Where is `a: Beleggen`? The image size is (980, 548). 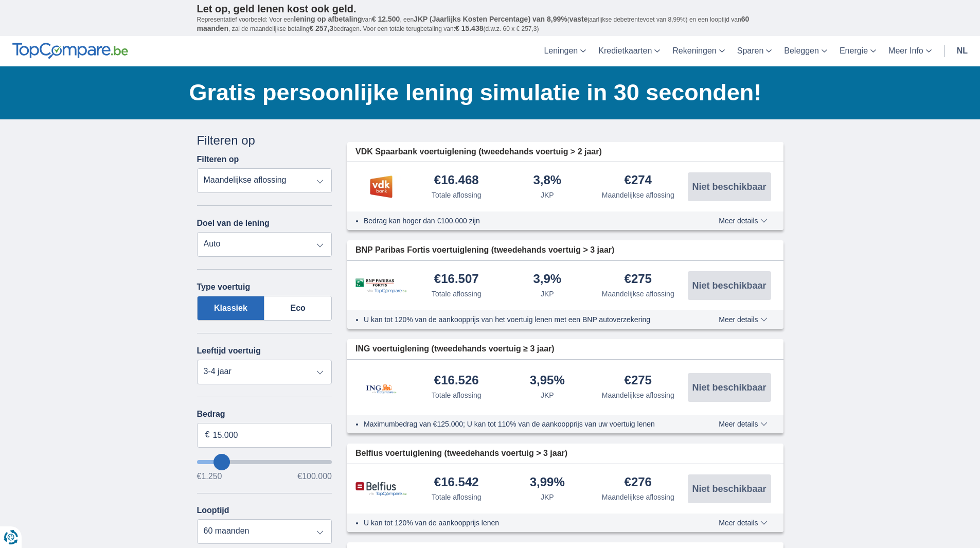 a: Beleggen is located at coordinates (805, 51).